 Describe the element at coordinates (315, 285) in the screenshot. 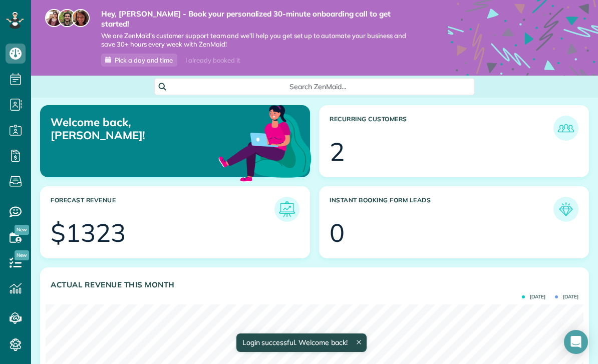

I see `h3: Actual Revenue this month` at that location.